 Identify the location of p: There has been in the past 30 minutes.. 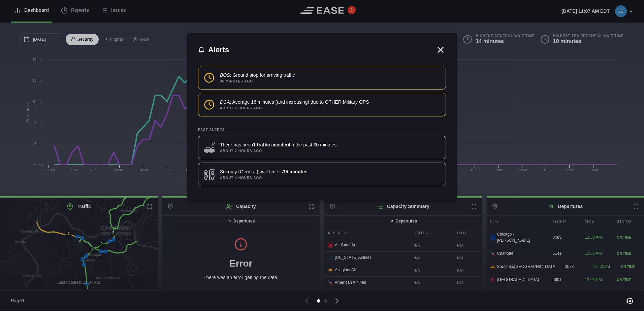
(279, 145).